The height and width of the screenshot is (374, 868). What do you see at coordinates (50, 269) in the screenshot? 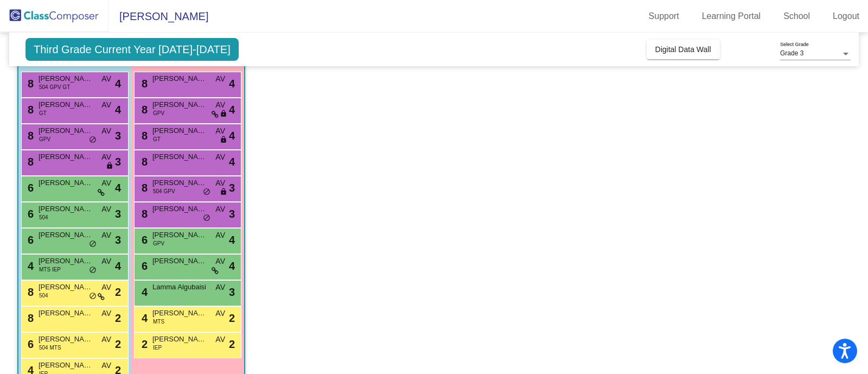
I see `span: MTS IEP` at bounding box center [50, 269].